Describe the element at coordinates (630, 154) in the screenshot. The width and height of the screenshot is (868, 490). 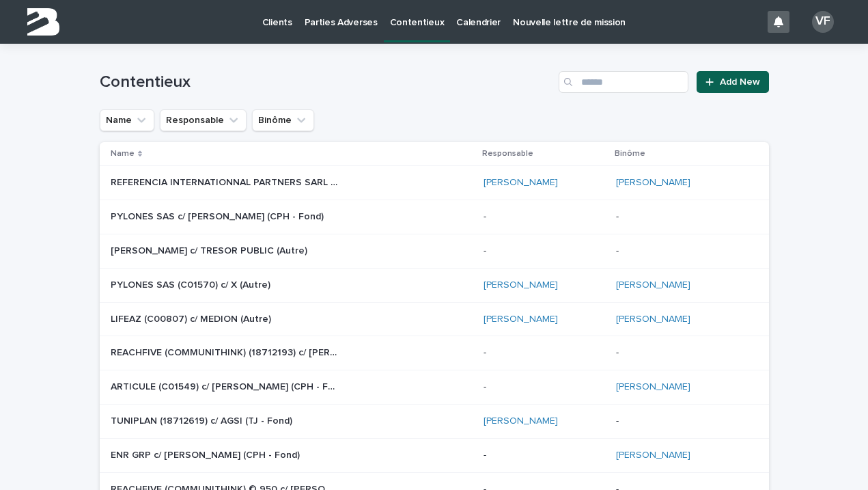
I see `p: Binôme` at that location.